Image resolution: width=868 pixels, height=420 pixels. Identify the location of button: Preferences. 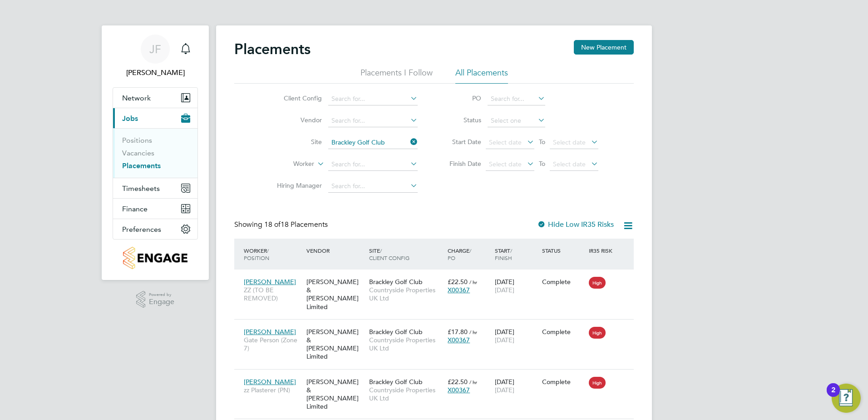
(156, 229).